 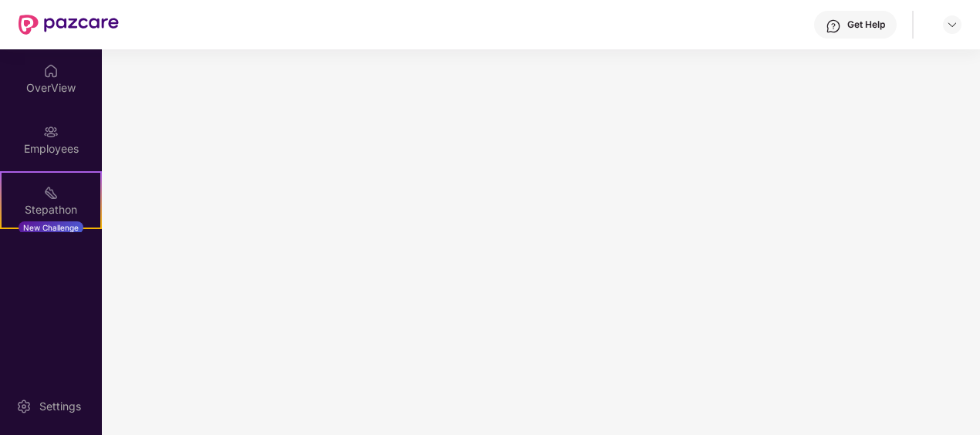 I want to click on img: svg+xml;base64,PHN2ZyBpZD0iRW1wbG95ZWVzIiB4bWxucz0iaHR0cDovL3d3dy53My5vcmcvMjAwMC9zdmciIHdpZHRoPS..., so click(x=51, y=132).